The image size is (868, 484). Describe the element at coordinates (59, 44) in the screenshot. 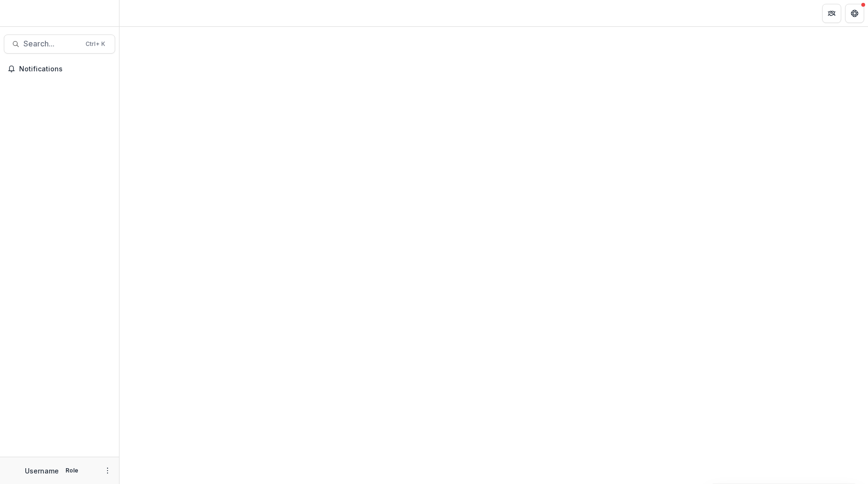

I see `button: Search...` at that location.